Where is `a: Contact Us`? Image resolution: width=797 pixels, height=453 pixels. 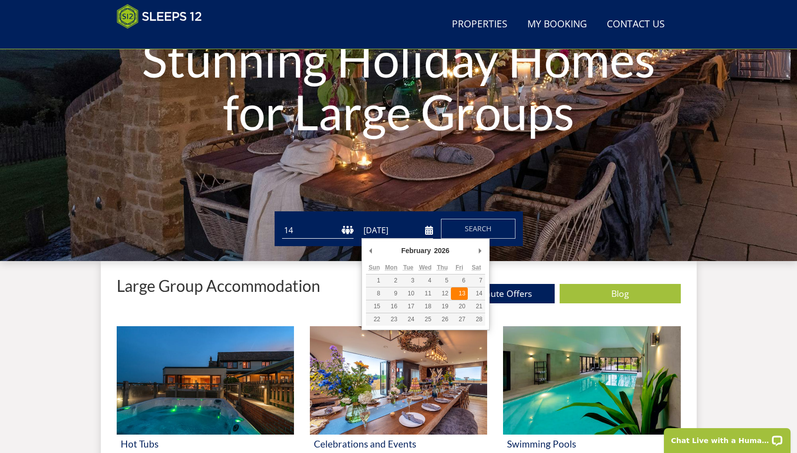 a: Contact Us is located at coordinates (636, 24).